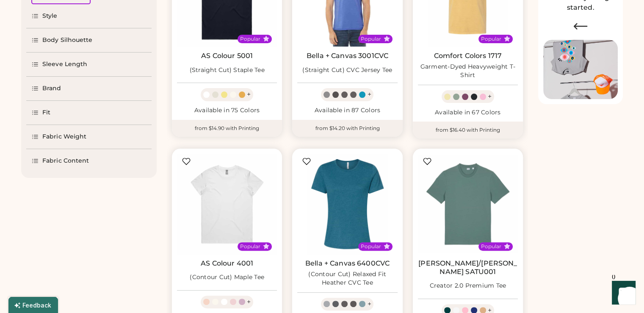 This screenshot has height=313, width=644. What do you see at coordinates (227, 204) in the screenshot?
I see `img: AS Colour 4001 (Contour Cut) Maple Tee` at bounding box center [227, 204].